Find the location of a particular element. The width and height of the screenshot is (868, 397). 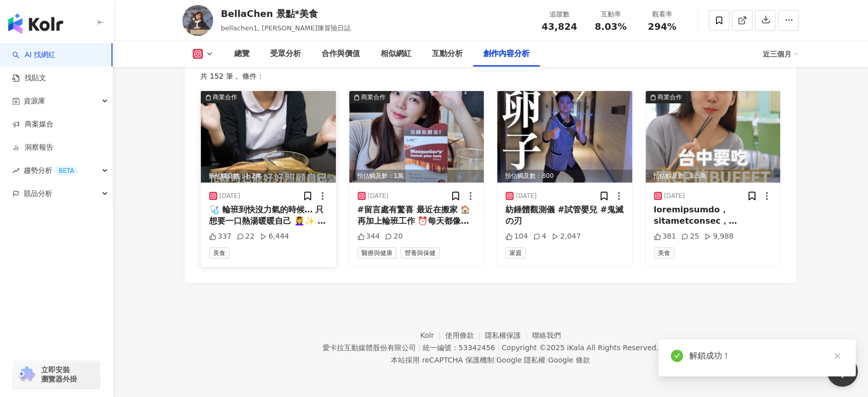

div: loremipsumdo，sitametconsec，adipiscingelits #doeiusm t incidi，👨‍👩‍👧‍👦✨ utlaboreetdo！！ 👉magnaaliq、e... is located at coordinates (712, 215).